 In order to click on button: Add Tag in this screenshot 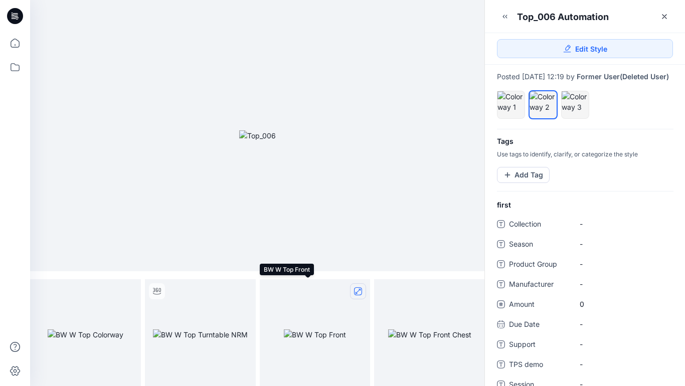, I will do `click(523, 175)`.